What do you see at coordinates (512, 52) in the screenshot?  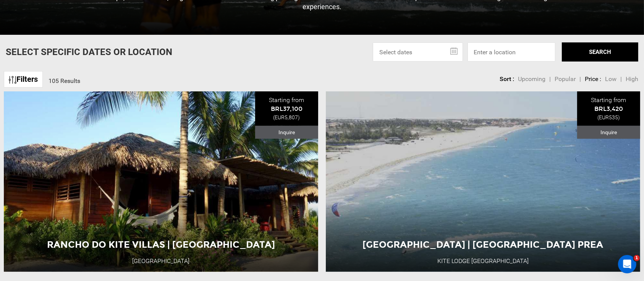 I see `input: Enter a location` at bounding box center [512, 52].